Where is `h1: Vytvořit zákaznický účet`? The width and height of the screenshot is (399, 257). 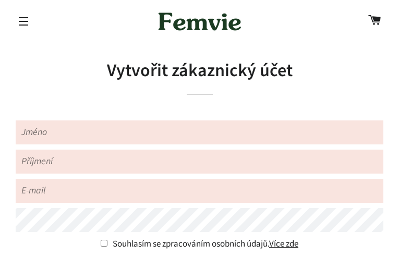
h1: Vytvořit zákaznický účet is located at coordinates (199, 71).